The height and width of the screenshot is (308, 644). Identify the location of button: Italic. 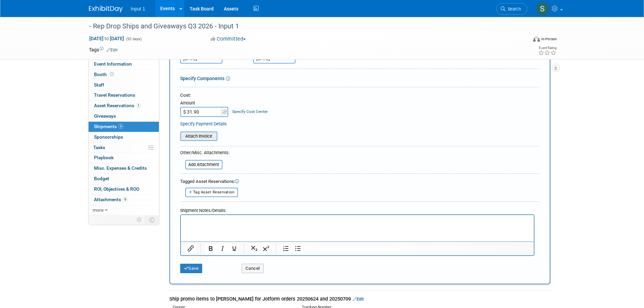
(222, 248).